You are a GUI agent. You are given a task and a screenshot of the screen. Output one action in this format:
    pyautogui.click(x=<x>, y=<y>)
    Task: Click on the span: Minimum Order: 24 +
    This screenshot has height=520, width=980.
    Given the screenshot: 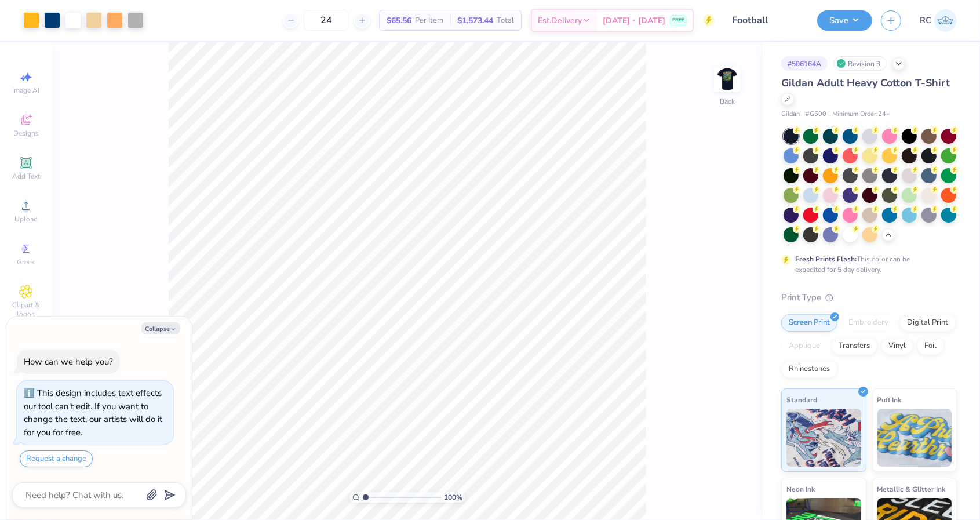 What is the action you would take?
    pyautogui.click(x=861, y=114)
    